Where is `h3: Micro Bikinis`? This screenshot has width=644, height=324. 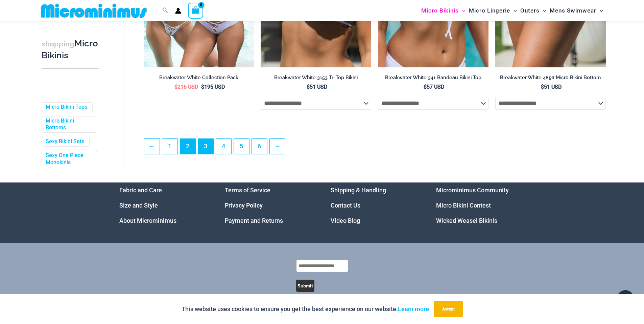
h3: Micro Bikinis is located at coordinates (70, 49).